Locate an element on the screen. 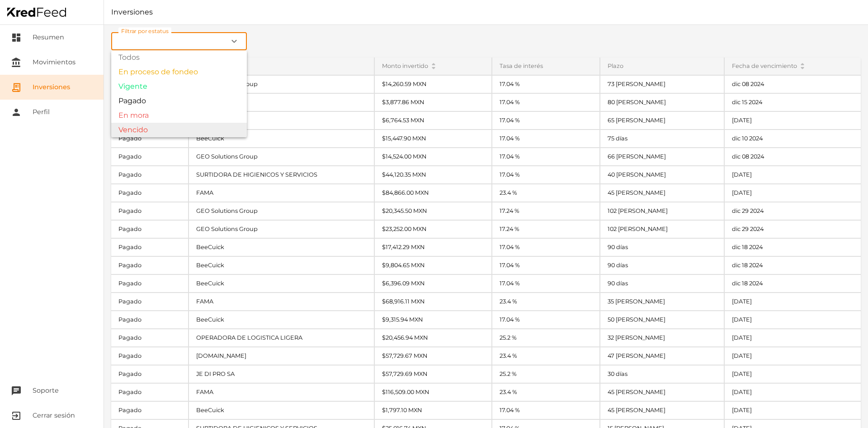  div: 75 días is located at coordinates (662, 138).